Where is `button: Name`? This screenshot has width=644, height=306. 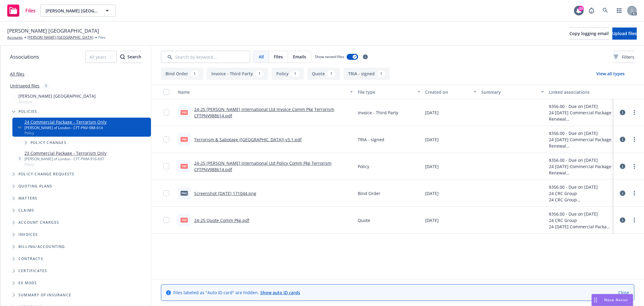 button: Name is located at coordinates (265, 92).